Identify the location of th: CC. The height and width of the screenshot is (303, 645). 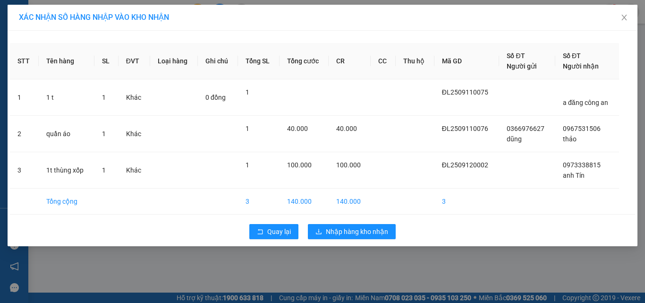
(383, 61).